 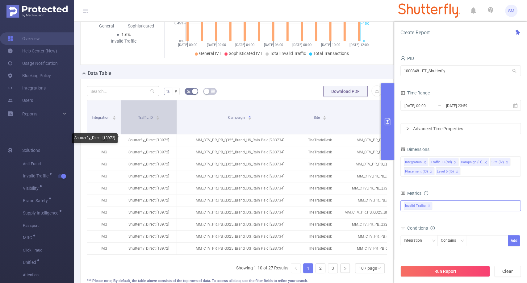 I want to click on li: Integration, so click(x=416, y=162).